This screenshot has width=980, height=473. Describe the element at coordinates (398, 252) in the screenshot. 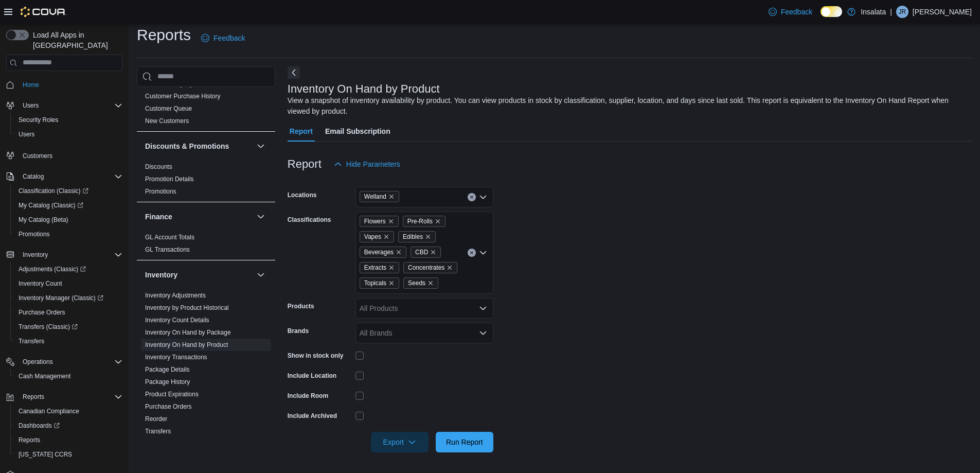

I see `button: Remove Beverages from selection in this group` at that location.